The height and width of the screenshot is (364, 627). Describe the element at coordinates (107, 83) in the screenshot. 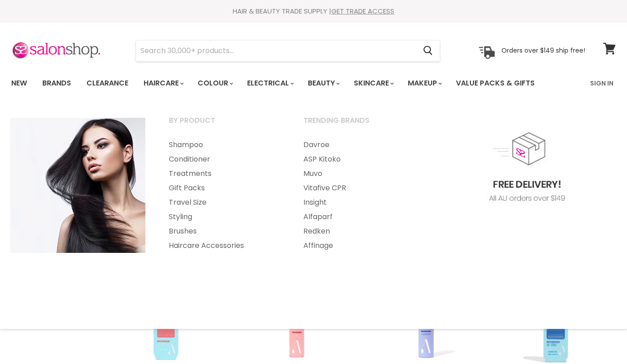

I see `a: Clearance` at that location.